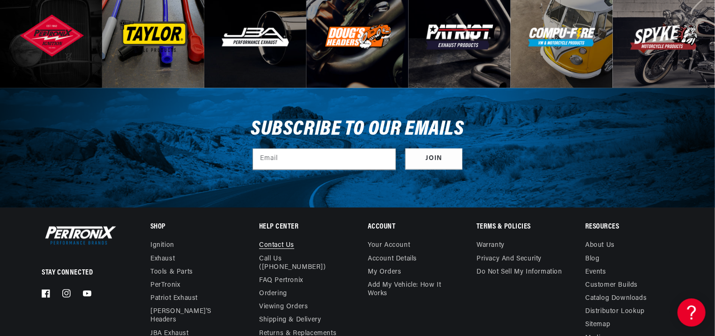 The height and width of the screenshot is (336, 715). Describe the element at coordinates (389, 246) in the screenshot. I see `a: Your account` at that location.